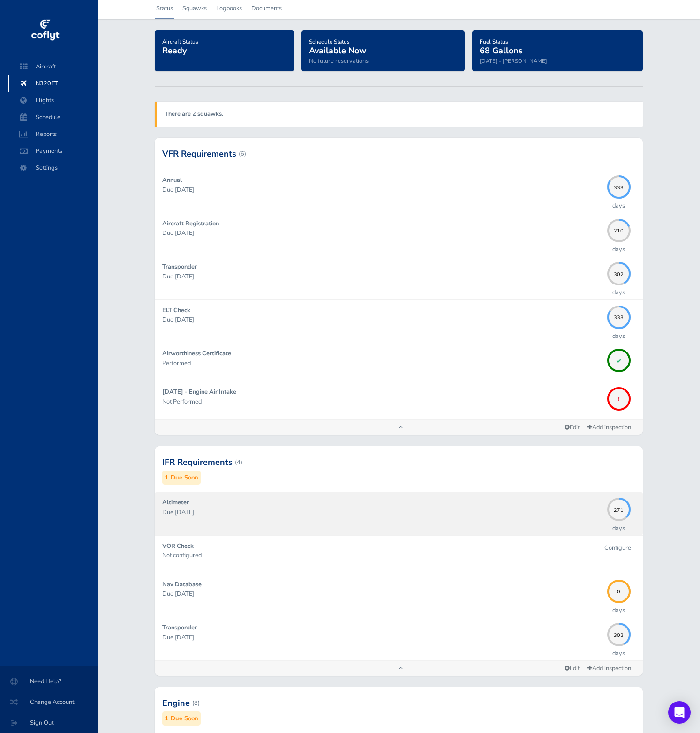 Image resolution: width=700 pixels, height=733 pixels. What do you see at coordinates (180, 42) in the screenshot?
I see `span: Aircraft Status` at bounding box center [180, 42].